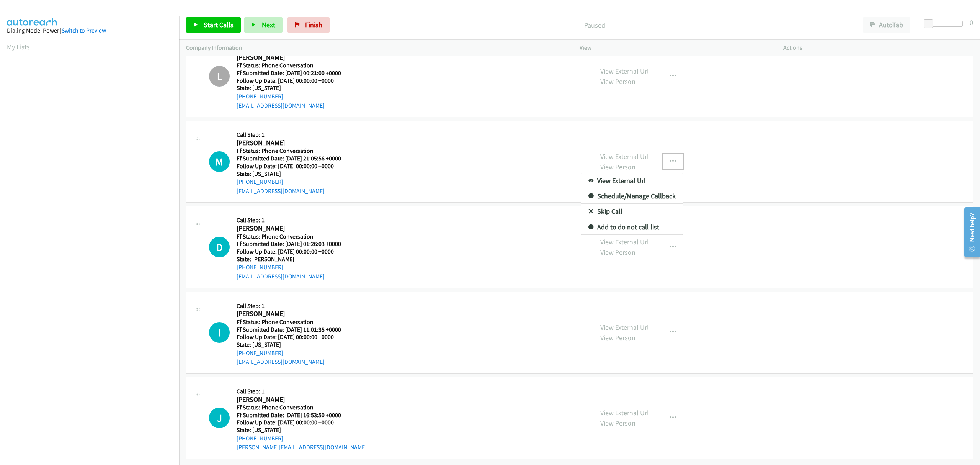 This screenshot has height=465, width=980. Describe the element at coordinates (220, 332) in the screenshot. I see `h1: I` at that location.